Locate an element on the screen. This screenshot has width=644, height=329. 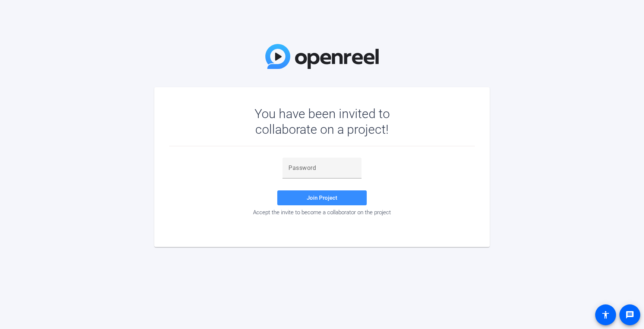
input: Password is located at coordinates (322, 168).